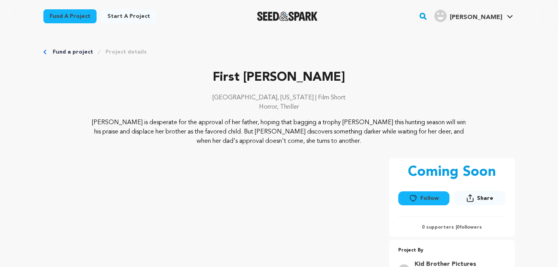  What do you see at coordinates (474, 16) in the screenshot?
I see `span: Freeman M.'s Profile` at bounding box center [474, 16].